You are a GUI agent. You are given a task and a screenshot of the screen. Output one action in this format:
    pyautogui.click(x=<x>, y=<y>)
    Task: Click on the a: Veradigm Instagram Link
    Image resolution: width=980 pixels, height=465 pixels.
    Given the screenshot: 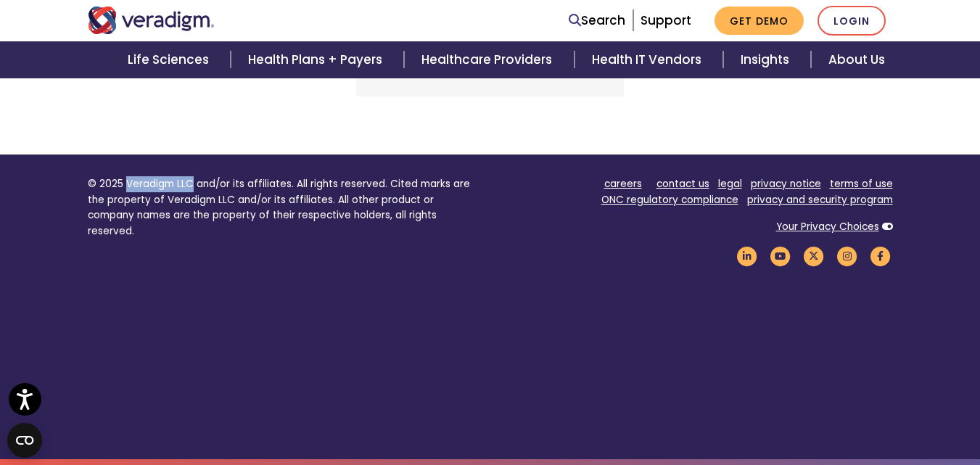 What is the action you would take?
    pyautogui.click(x=847, y=255)
    